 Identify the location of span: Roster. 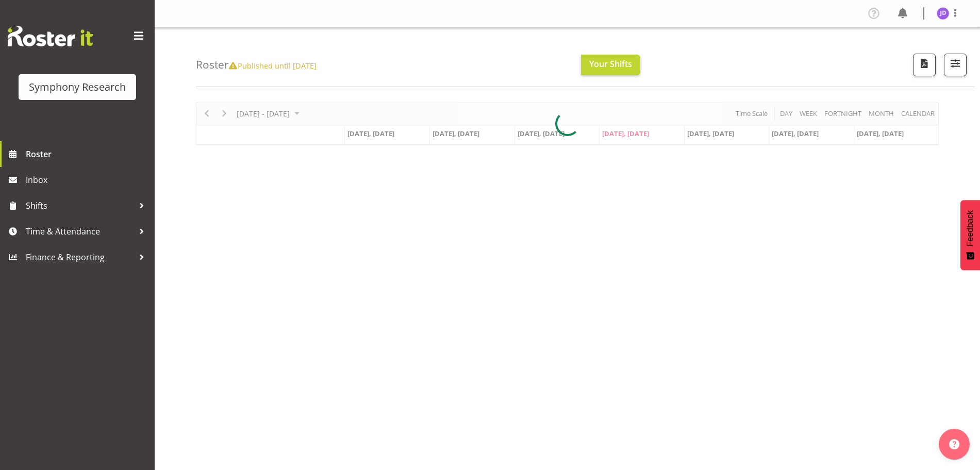
(87, 154).